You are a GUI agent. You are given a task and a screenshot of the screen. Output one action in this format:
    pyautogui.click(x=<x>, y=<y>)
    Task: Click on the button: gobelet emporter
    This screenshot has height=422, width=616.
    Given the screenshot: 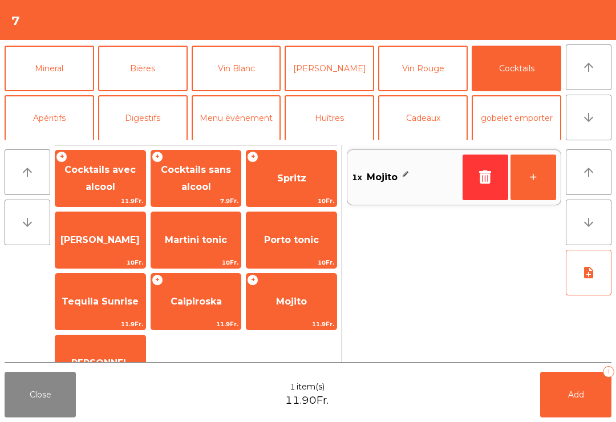 What is the action you would take?
    pyautogui.click(x=516, y=118)
    